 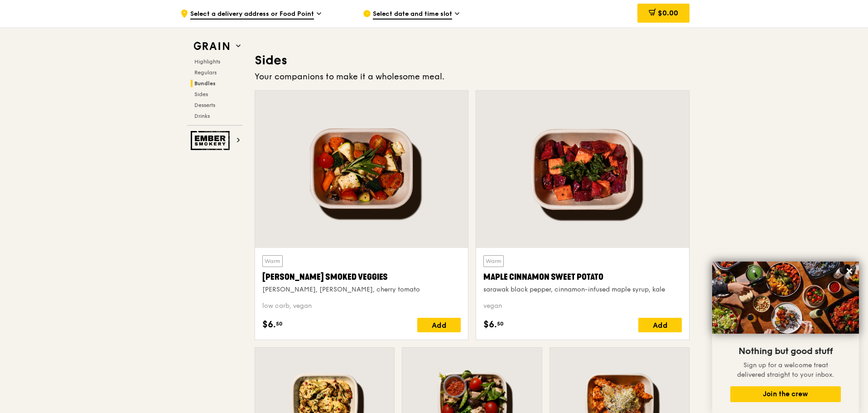 I want to click on span: Sign up for a welcome treat delivered straight to your inbox., so click(x=786, y=370).